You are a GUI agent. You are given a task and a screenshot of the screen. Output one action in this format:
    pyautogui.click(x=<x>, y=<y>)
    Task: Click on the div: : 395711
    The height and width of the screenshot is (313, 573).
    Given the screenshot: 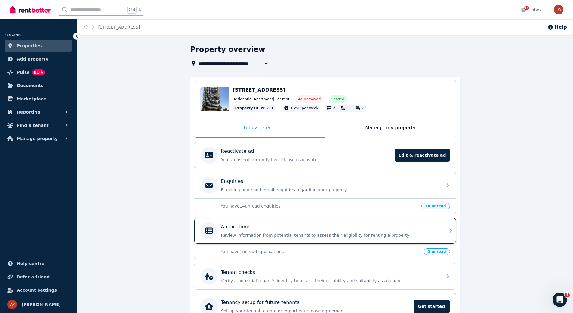 What is the action you would take?
    pyautogui.click(x=254, y=108)
    